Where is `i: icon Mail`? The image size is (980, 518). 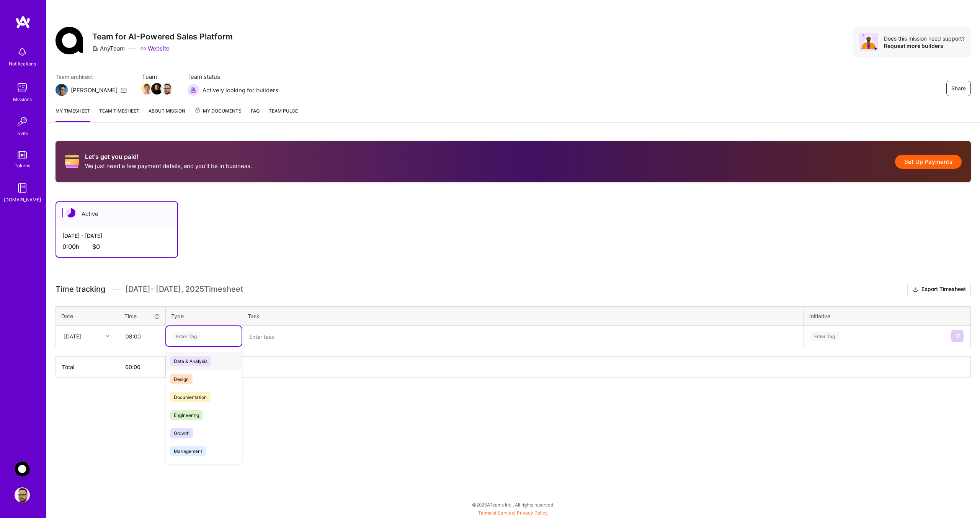
i: icon Mail is located at coordinates (124, 90).